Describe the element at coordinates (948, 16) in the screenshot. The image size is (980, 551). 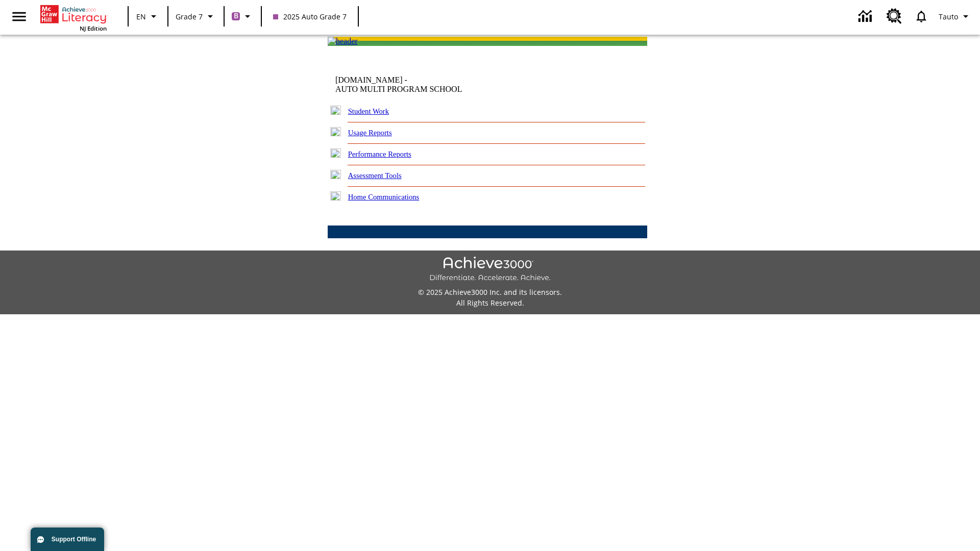
I see `span: Tauto` at that location.